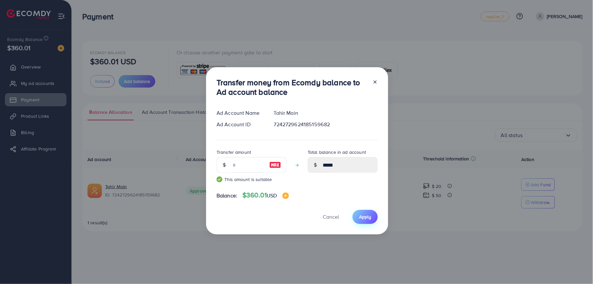 The width and height of the screenshot is (593, 284). Describe the element at coordinates (292, 87) in the screenshot. I see `h3: Transfer money from Ecomdy balance to Ad account balance` at that location.